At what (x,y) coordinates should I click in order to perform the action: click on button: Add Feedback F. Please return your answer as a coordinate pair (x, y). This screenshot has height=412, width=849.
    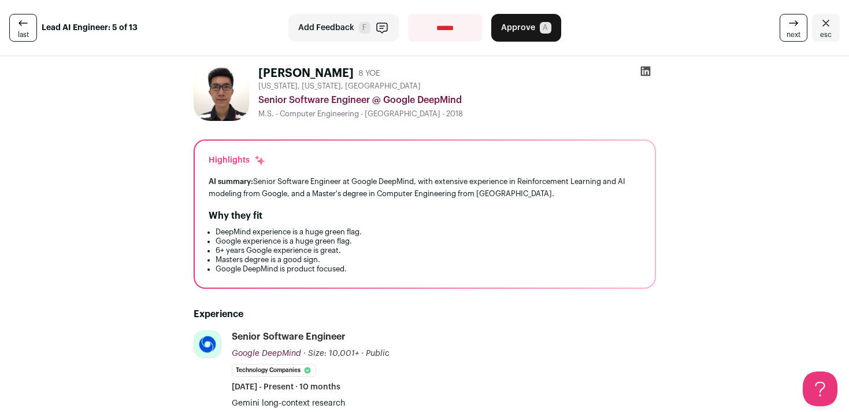
    Looking at the image, I should click on (343, 28).